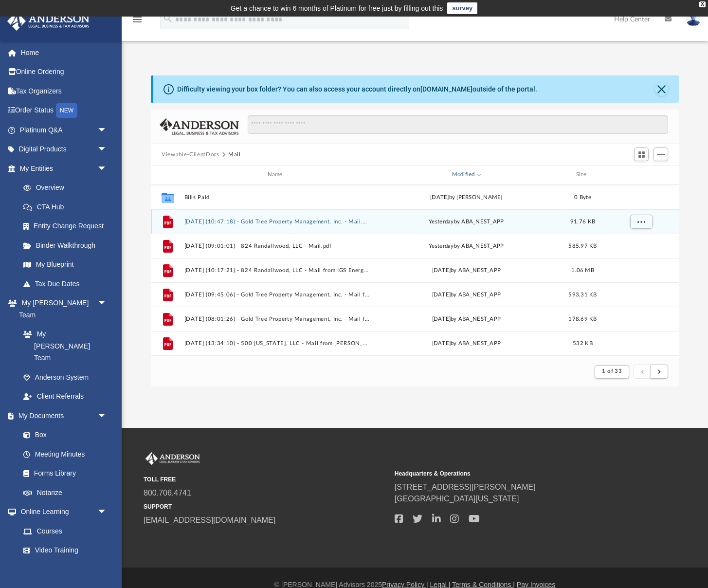  I want to click on a: Overview, so click(67, 188).